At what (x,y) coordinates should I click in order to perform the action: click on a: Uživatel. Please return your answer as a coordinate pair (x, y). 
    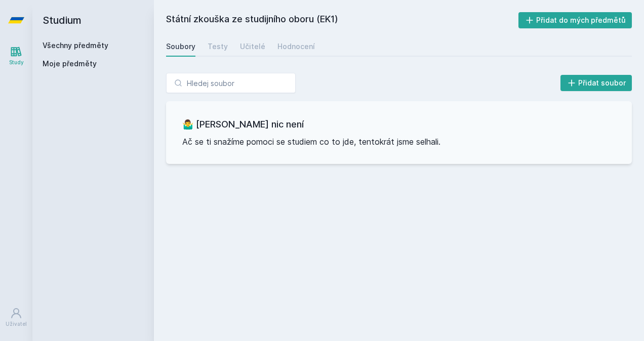
    Looking at the image, I should click on (16, 317).